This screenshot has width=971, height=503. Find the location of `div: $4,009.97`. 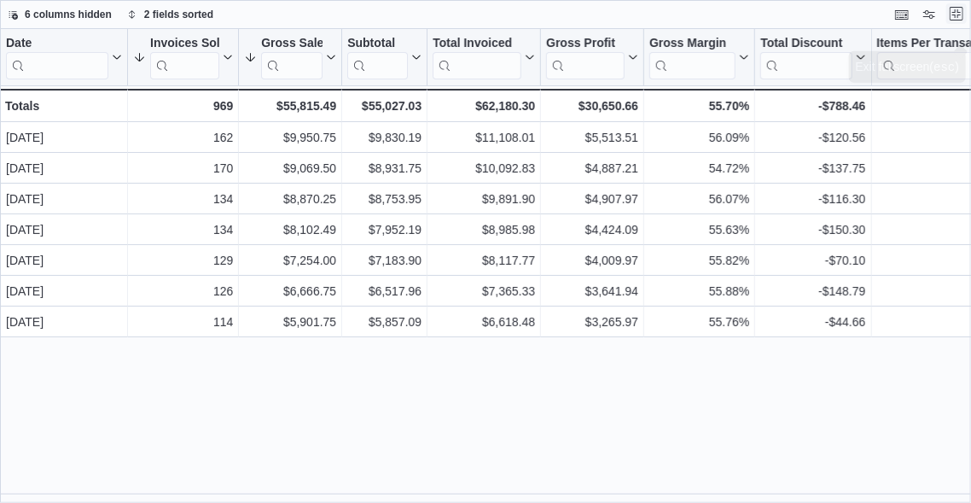

div: $4,009.97 is located at coordinates (592, 260).